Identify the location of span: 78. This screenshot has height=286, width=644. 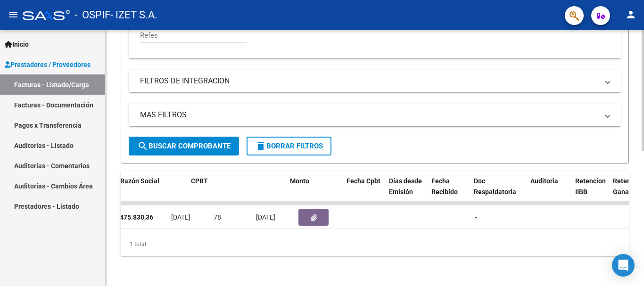
(217, 217).